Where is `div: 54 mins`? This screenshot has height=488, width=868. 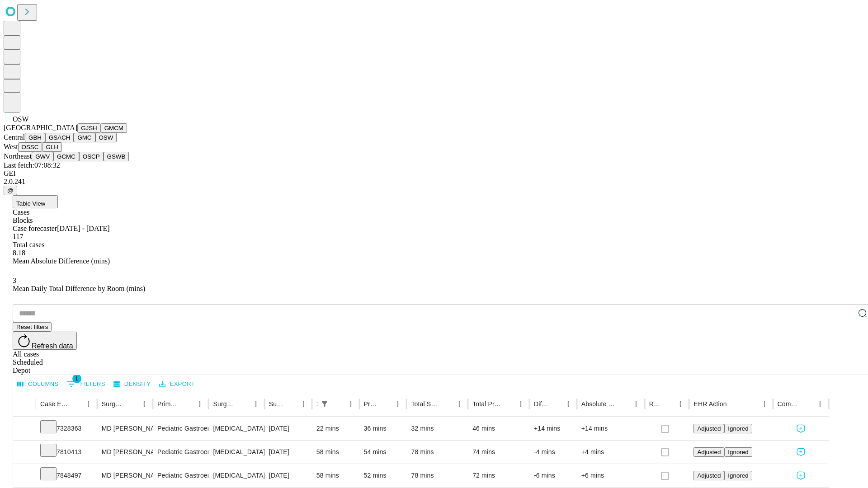 div: 54 mins is located at coordinates (383, 452).